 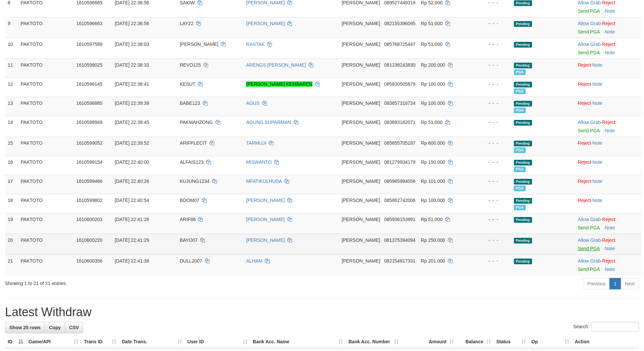 I want to click on th: Bank Acc. Name: activate to sort column ascending, so click(x=298, y=342).